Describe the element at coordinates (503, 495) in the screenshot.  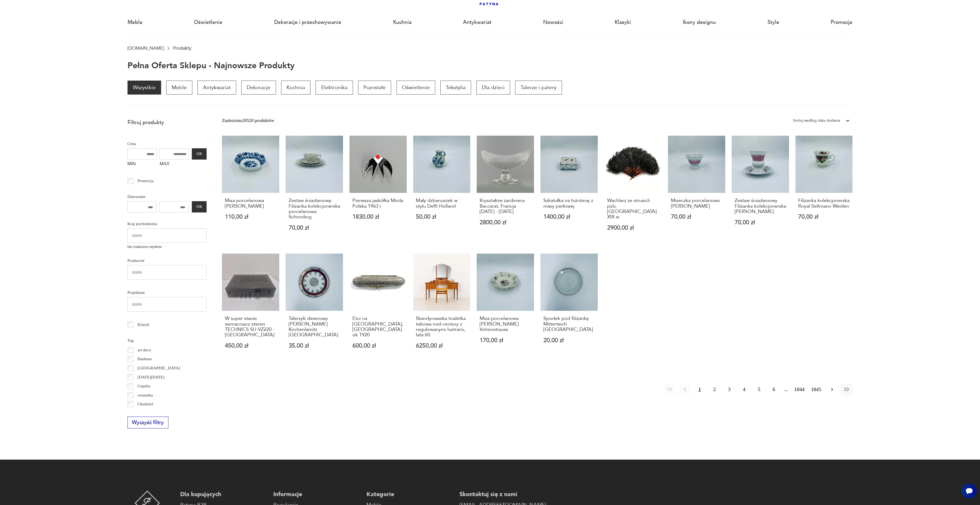
I see `p: Skontaktuj się z nami` at that location.